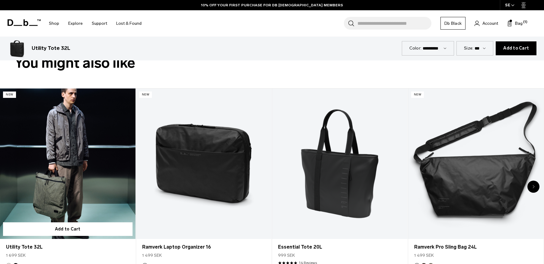 Image resolution: width=544 pixels, height=264 pixels. I want to click on h3: Utility Tote 32L, so click(51, 48).